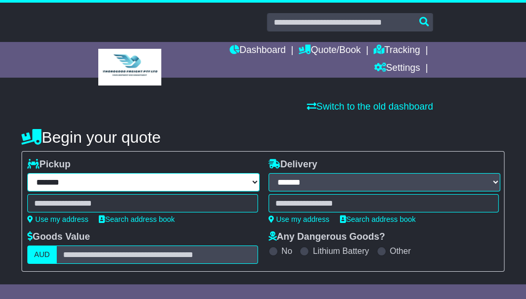  I want to click on label: Any Dangerous Goods?, so click(327, 237).